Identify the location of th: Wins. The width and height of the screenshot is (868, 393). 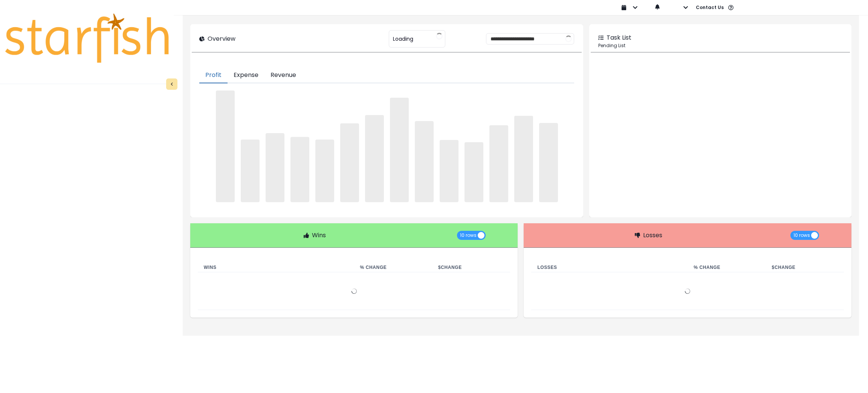
(276, 267).